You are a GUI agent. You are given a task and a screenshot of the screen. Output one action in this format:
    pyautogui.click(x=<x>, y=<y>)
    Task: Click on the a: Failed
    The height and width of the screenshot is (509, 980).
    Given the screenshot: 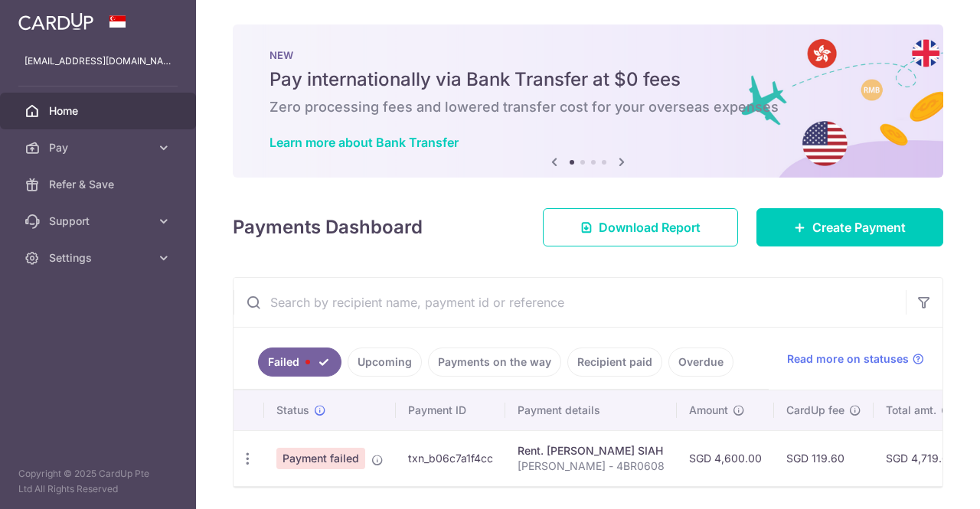 What is the action you would take?
    pyautogui.click(x=300, y=362)
    